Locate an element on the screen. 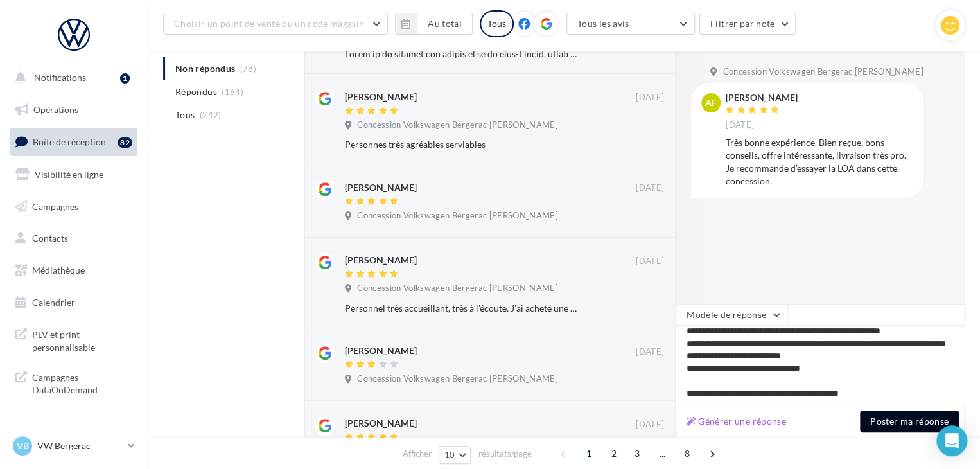 This screenshot has width=980, height=469. span: Campagnes is located at coordinates (55, 206).